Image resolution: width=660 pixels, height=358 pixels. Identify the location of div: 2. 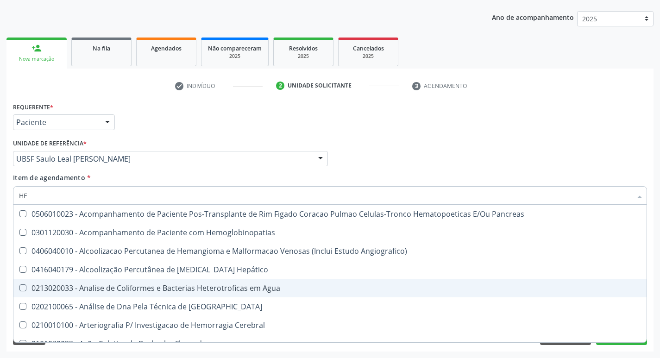
(280, 86).